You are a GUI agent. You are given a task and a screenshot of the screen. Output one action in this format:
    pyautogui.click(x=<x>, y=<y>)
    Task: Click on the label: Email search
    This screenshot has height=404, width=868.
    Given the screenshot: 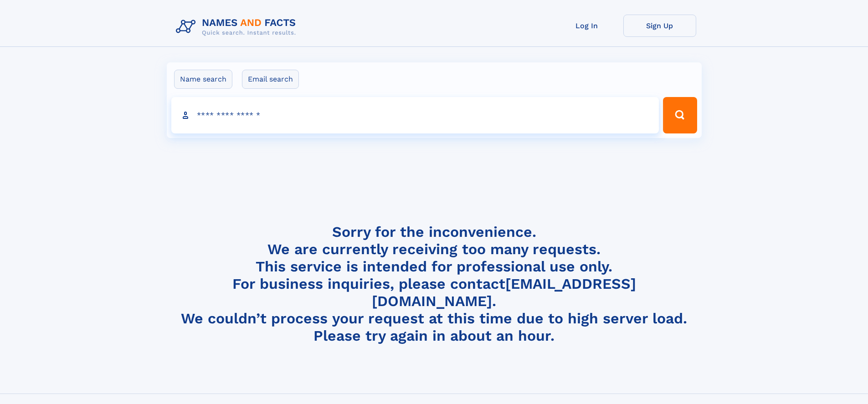 What is the action you would take?
    pyautogui.click(x=270, y=79)
    